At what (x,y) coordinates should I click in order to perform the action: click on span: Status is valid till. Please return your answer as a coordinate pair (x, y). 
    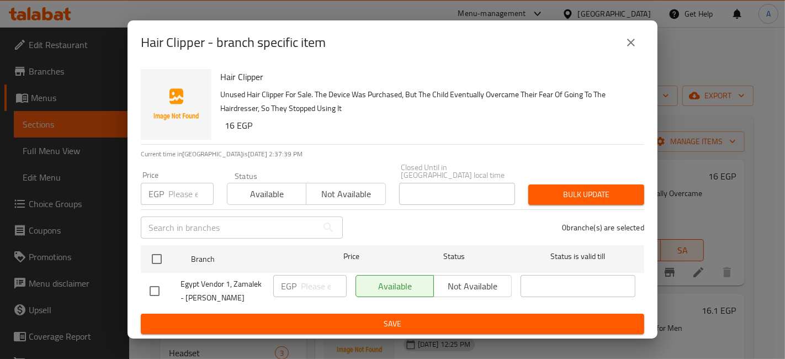
    Looking at the image, I should click on (578, 256).